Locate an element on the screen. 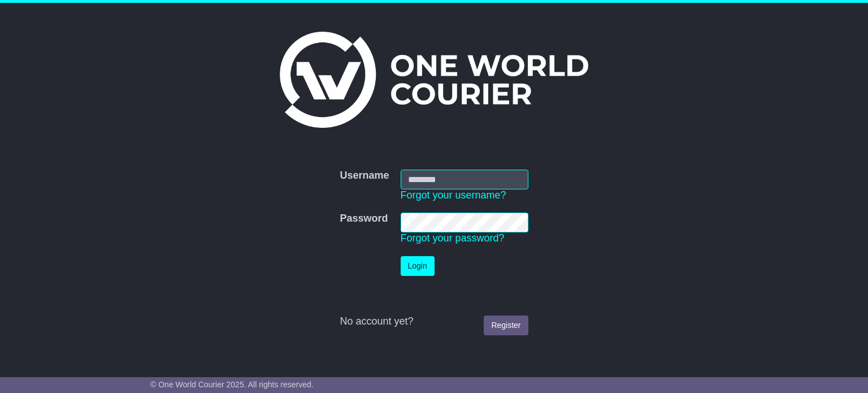  a: Register is located at coordinates (506, 326).